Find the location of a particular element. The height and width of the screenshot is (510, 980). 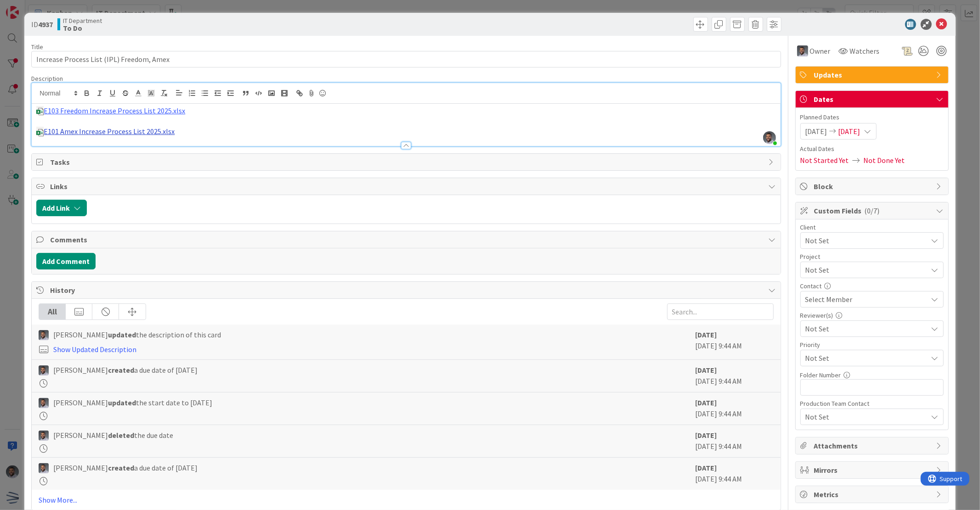

span: ( 0/7 ) is located at coordinates (872, 211).